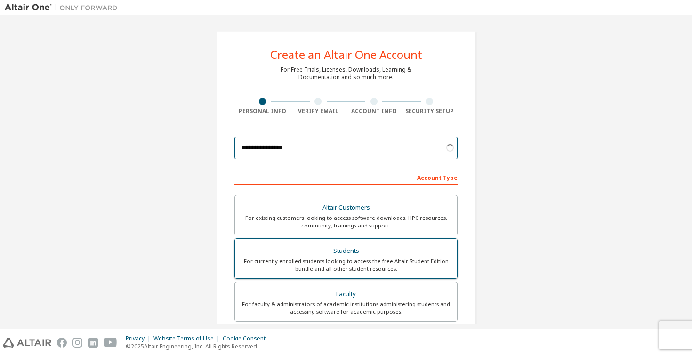 The image size is (692, 356). Describe the element at coordinates (346, 177) in the screenshot. I see `div: Account Type` at that location.